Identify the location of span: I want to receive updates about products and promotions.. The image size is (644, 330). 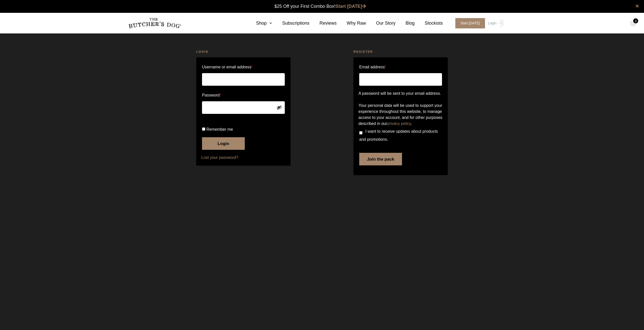
(399, 136).